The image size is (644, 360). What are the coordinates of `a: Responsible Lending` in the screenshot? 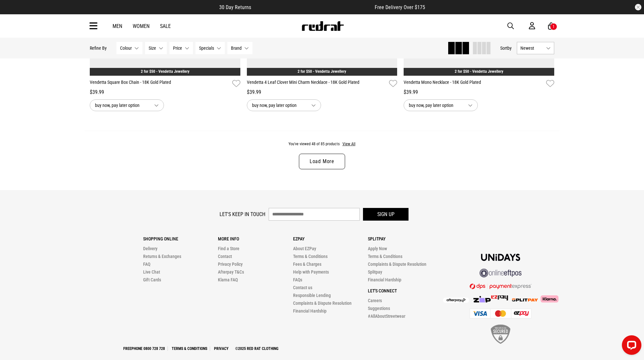 It's located at (312, 295).